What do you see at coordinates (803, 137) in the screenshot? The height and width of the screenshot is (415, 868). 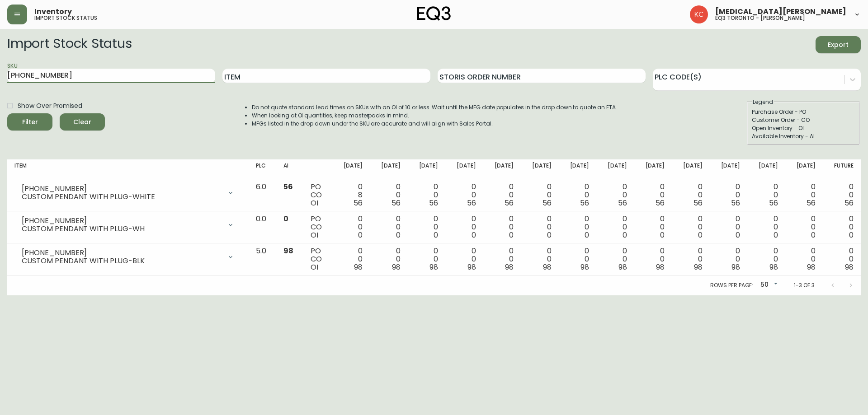 I see `div: Available Inventory - AI` at bounding box center [803, 137].